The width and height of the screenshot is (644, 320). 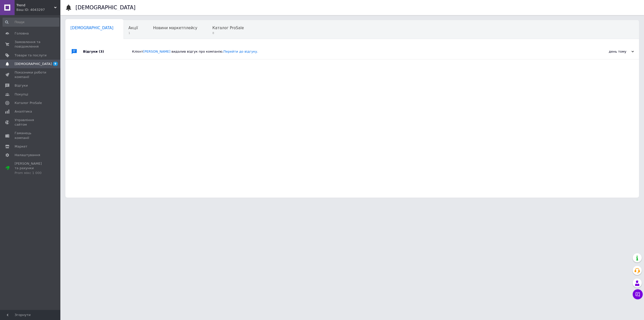 I want to click on span: Головна, so click(x=22, y=33).